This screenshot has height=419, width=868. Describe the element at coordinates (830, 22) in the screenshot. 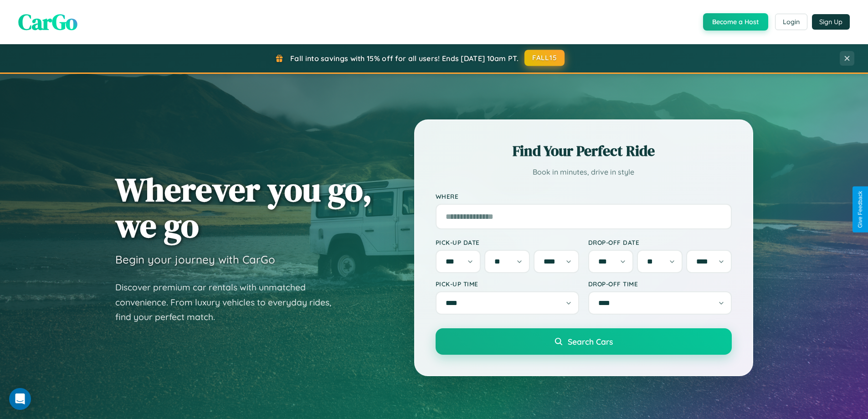

I see `button: Sign Up` at that location.